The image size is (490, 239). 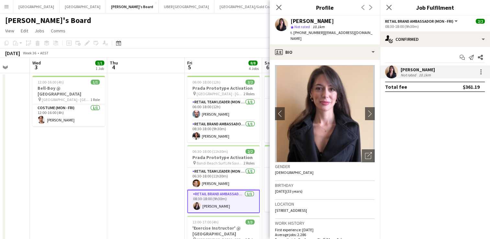 What do you see at coordinates (268, 63) in the screenshot?
I see `span: Sat` at bounding box center [268, 63].